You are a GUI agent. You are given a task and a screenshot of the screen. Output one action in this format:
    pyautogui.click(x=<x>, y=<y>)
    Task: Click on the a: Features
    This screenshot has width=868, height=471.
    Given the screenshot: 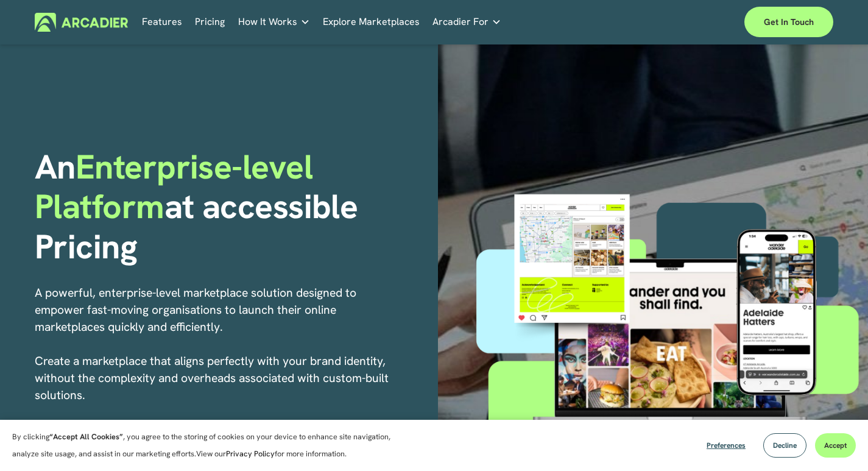 What is the action you would take?
    pyautogui.click(x=162, y=22)
    